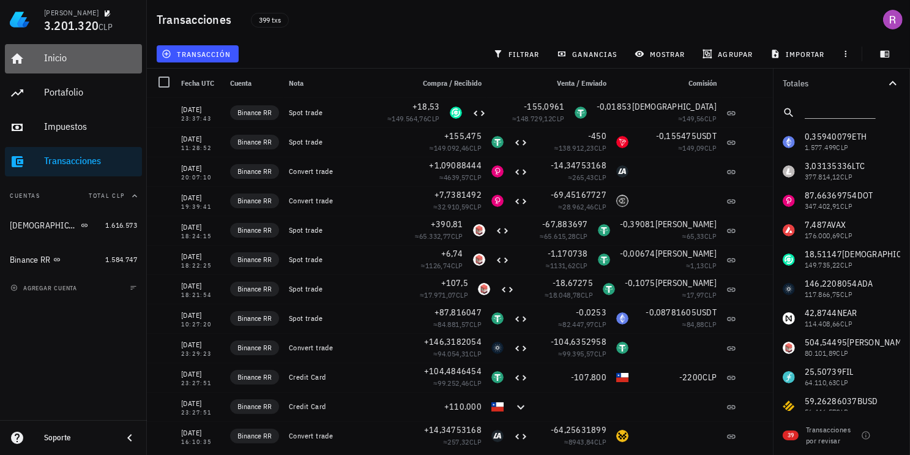 The width and height of the screenshot is (910, 455). Describe the element at coordinates (893, 20) in the screenshot. I see `div: avatar` at that location.